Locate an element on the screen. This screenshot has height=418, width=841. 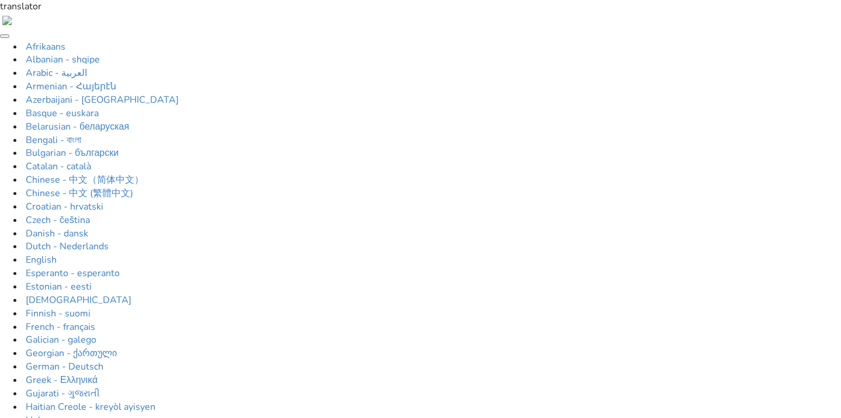
a: Dutch - Nederlands is located at coordinates (67, 247).